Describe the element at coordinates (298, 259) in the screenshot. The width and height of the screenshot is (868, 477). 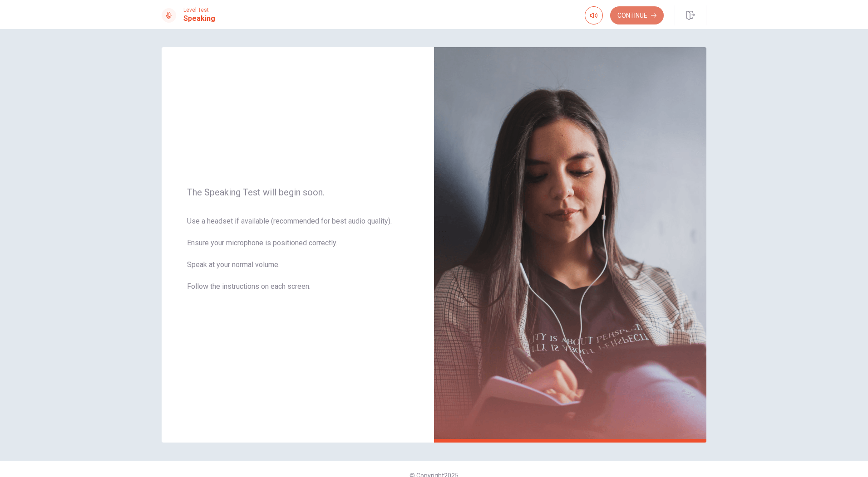
I see `span: Use a headset if available (recommended for best audio quality). Ensure your microphone is positi...` at that location.